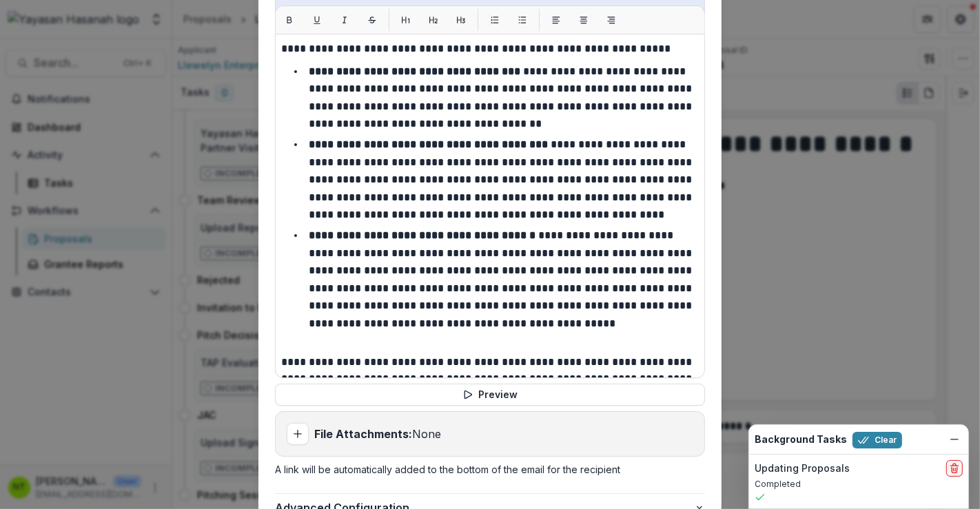 This screenshot has width=980, height=509. Describe the element at coordinates (461, 20) in the screenshot. I see `button: H3` at that location.